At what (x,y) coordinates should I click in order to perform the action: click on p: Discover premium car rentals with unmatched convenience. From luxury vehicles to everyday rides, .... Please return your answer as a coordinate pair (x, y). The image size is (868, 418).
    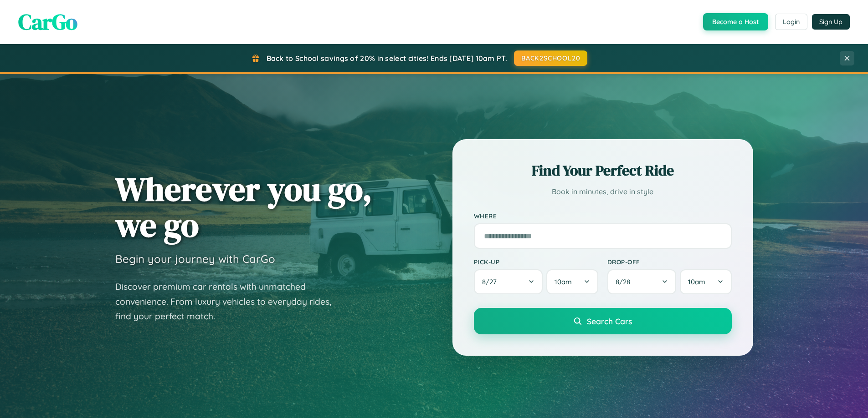
    Looking at the image, I should click on (230, 302).